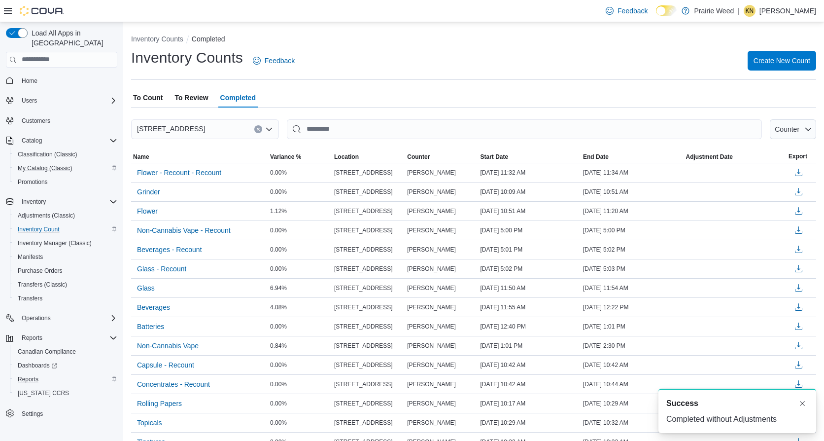  Describe the element at coordinates (62, 80) in the screenshot. I see `button: Home` at that location.